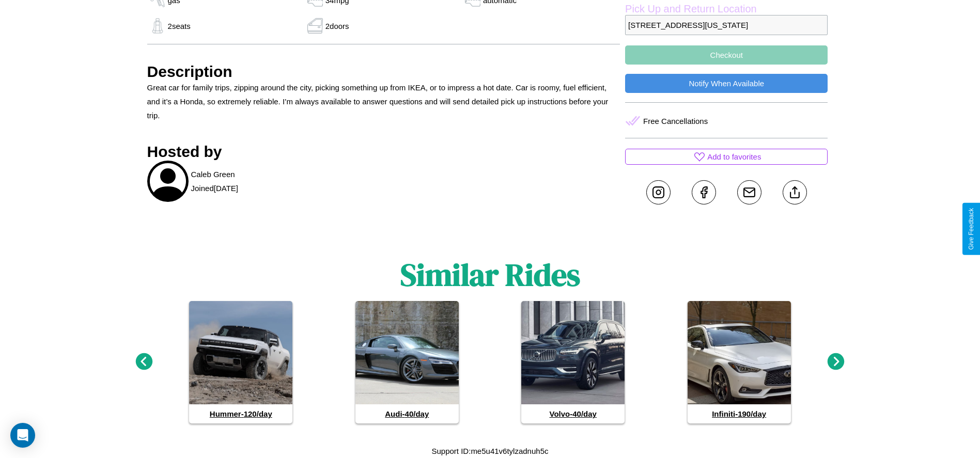 The height and width of the screenshot is (458, 980). What do you see at coordinates (971, 229) in the screenshot?
I see `div: Give Feedback` at bounding box center [971, 229].